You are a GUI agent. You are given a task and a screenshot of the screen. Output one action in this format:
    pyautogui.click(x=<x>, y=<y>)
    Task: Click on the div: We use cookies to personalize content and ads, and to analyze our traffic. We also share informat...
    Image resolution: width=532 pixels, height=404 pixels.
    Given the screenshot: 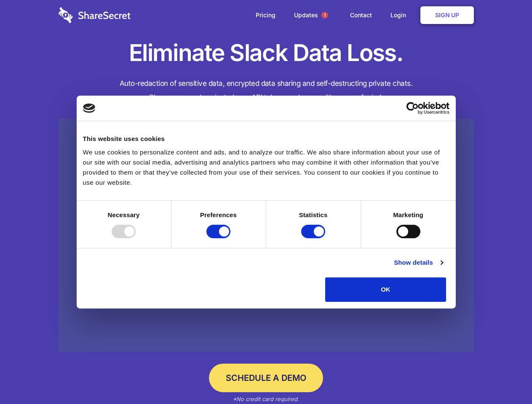 What is the action you would take?
    pyautogui.click(x=266, y=167)
    